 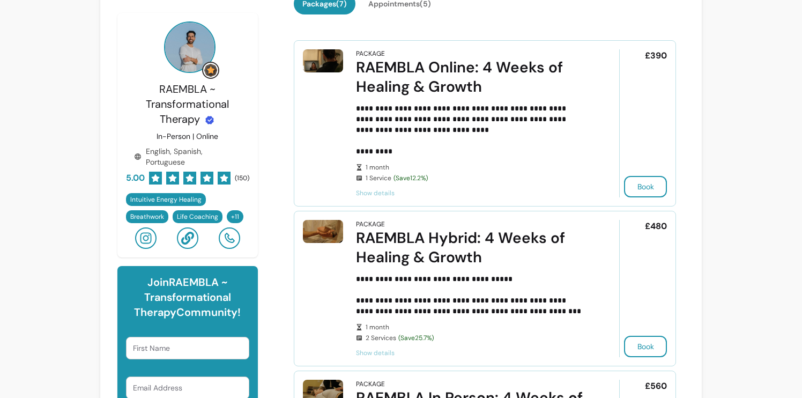 I want to click on input: Email Address, so click(x=188, y=387).